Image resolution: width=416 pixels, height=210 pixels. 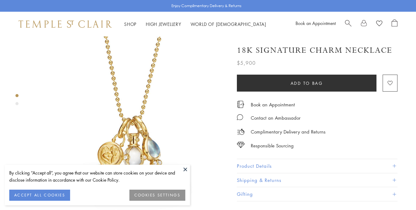 What do you see at coordinates (206, 6) in the screenshot?
I see `p: Enjoy Complimentary Delivery & Returns` at bounding box center [206, 6].